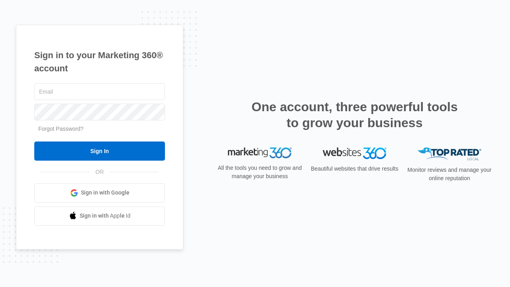 The image size is (510, 287). What do you see at coordinates (100, 193) in the screenshot?
I see `a: Sign in with Google` at bounding box center [100, 193].